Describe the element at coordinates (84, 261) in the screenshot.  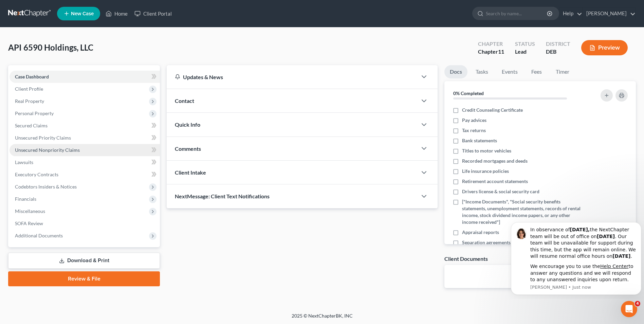
I see `a: Download & Print` at that location.